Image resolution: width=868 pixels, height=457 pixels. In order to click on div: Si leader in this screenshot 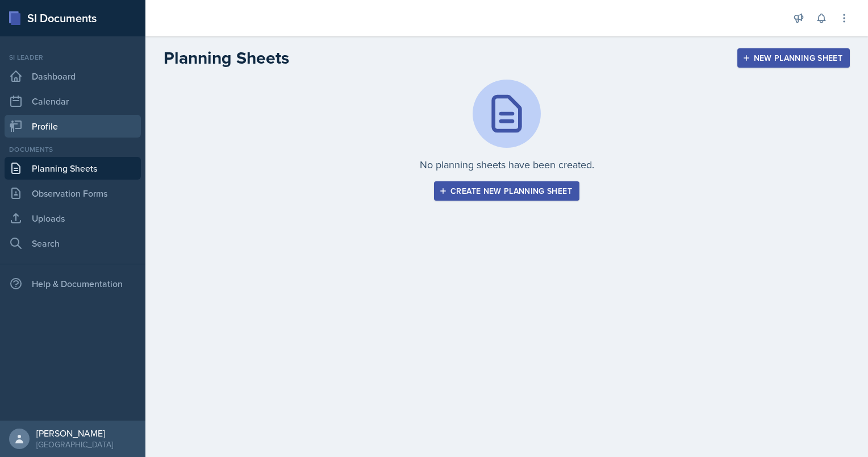, I will do `click(73, 58)`.